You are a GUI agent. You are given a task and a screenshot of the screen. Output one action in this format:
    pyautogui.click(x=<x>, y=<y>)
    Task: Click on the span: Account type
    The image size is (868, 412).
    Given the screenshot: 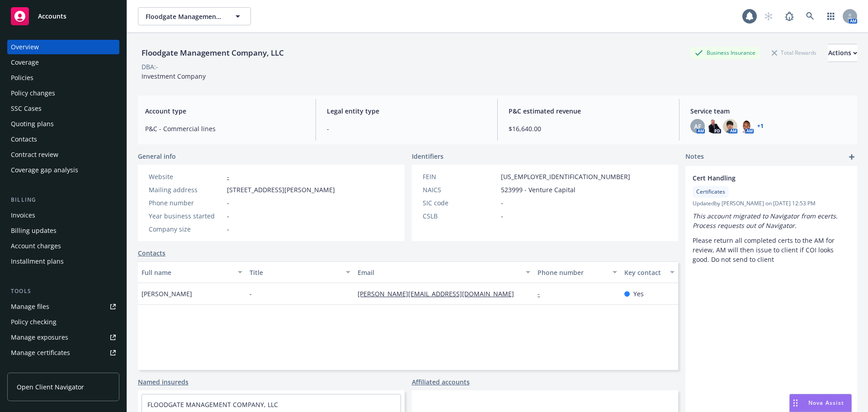 What is the action you would take?
    pyautogui.click(x=225, y=111)
    